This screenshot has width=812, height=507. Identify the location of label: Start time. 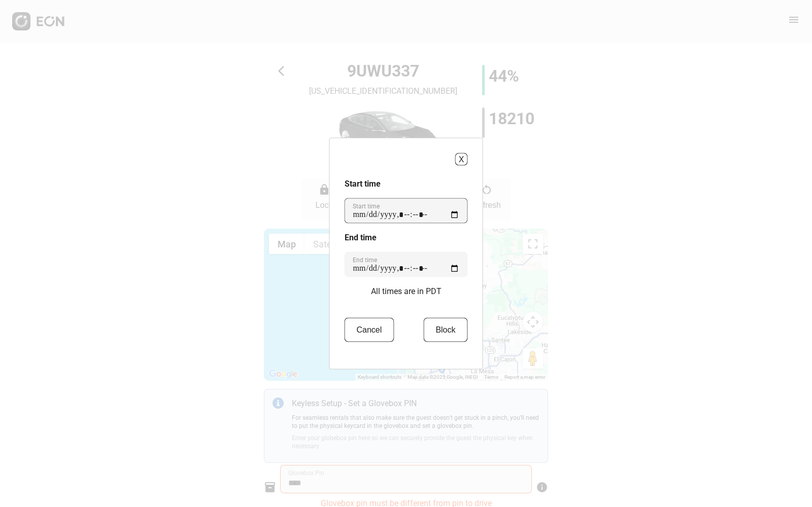
(366, 206).